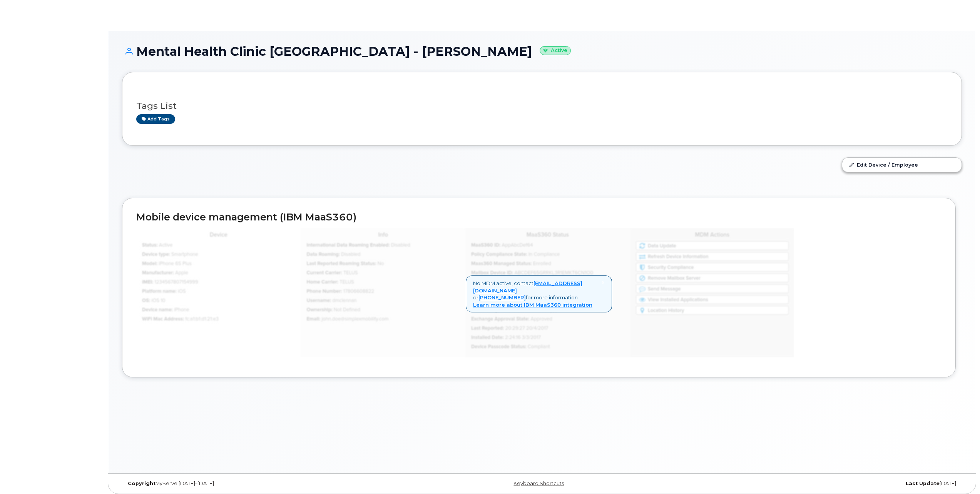 The image size is (980, 494). I want to click on div: No MDM active, contact or for more information, so click(538, 293).